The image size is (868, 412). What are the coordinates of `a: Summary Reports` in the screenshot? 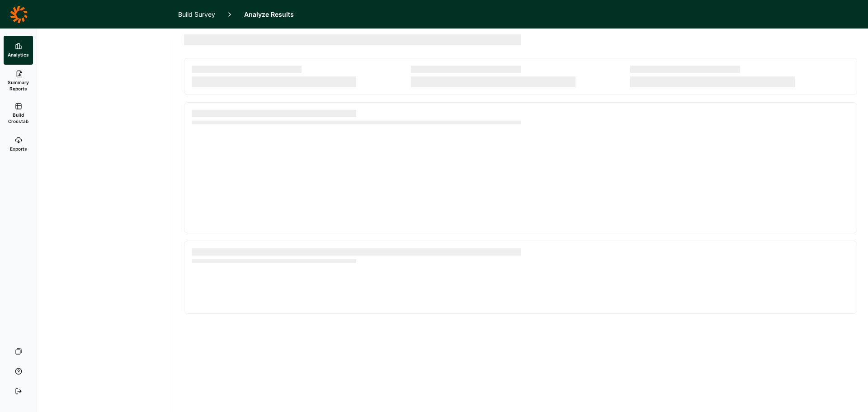 It's located at (18, 81).